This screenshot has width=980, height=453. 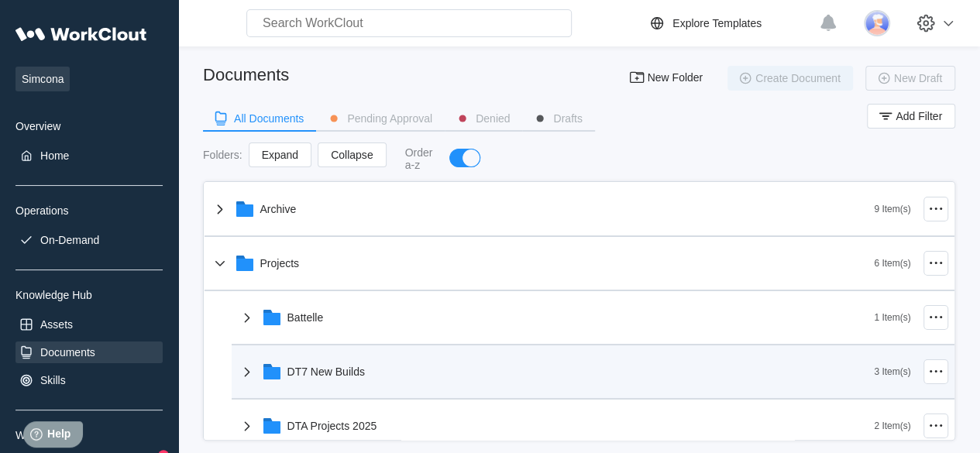 What do you see at coordinates (259, 118) in the screenshot?
I see `button: All Documents` at bounding box center [259, 118].